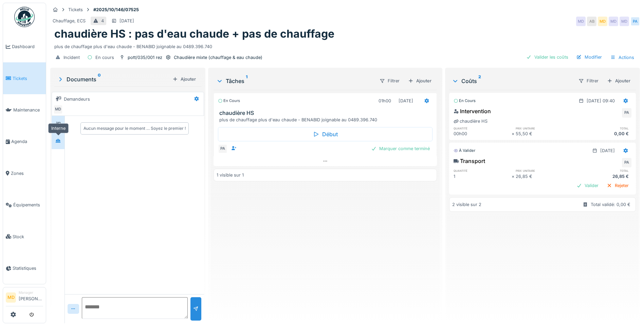 The image size is (644, 326). Describe the element at coordinates (28, 268) in the screenshot. I see `span: Statistiques` at that location.